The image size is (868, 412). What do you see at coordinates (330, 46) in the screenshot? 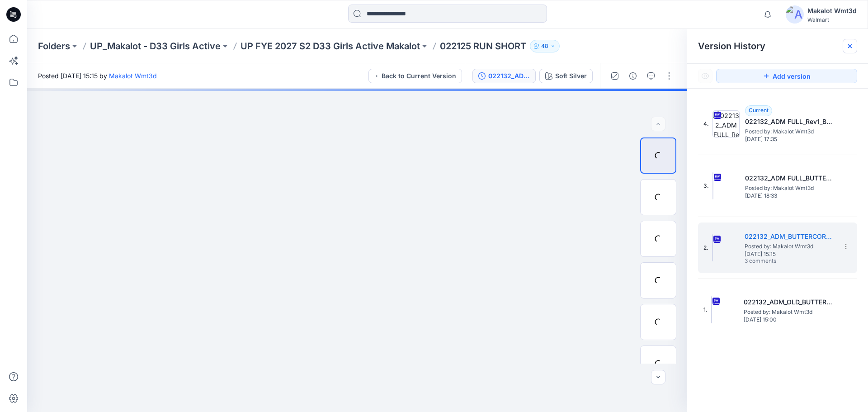
I see `a: UP FYE 2027 S2 D33 Girls Active Makalot` at bounding box center [330, 46].